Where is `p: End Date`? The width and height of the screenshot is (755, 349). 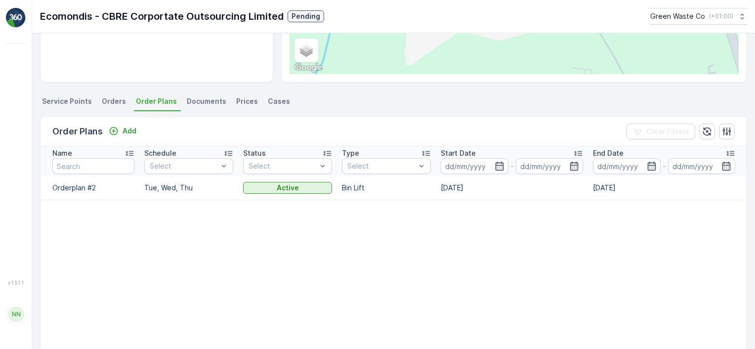
p: End Date is located at coordinates (608, 153).